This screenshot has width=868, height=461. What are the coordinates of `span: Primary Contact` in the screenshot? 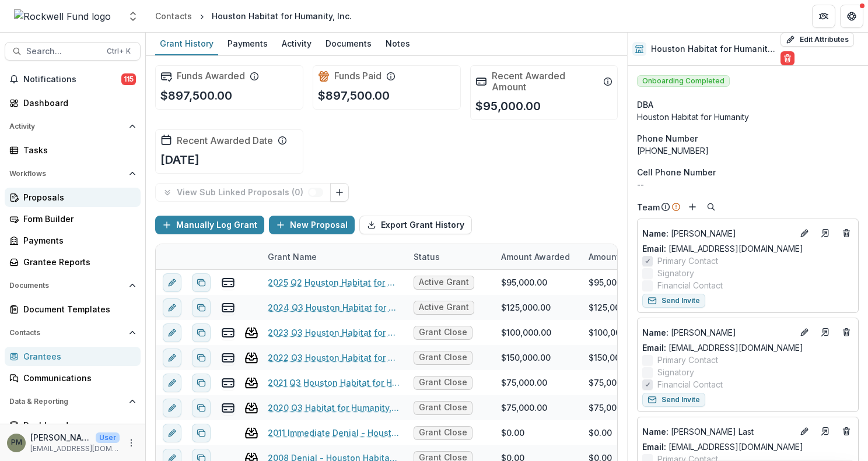 It's located at (688, 360).